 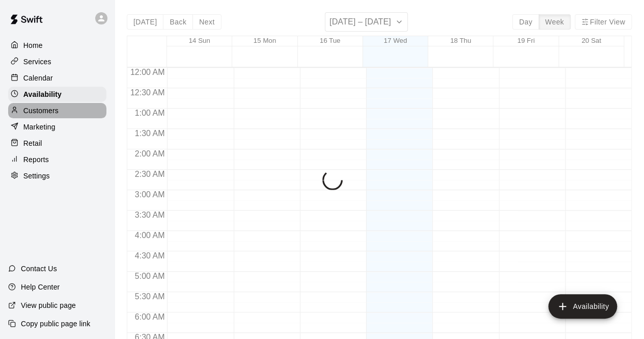 I want to click on span: 2:00 AM, so click(x=149, y=153).